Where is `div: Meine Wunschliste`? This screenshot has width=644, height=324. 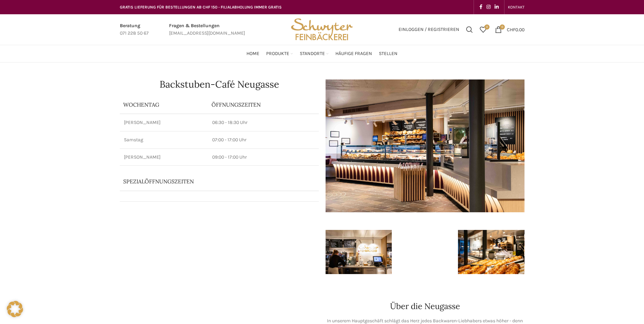 div: Meine Wunschliste is located at coordinates (483, 29).